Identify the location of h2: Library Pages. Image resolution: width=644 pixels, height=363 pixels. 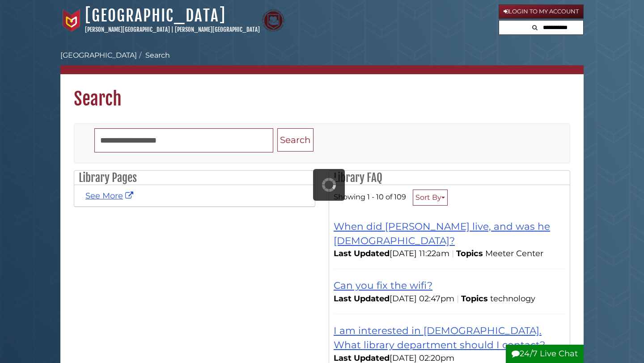
(194, 178).